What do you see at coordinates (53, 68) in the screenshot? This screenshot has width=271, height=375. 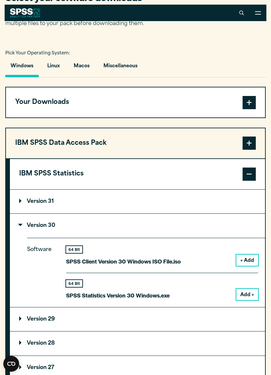 I see `button: Linux` at bounding box center [53, 68].